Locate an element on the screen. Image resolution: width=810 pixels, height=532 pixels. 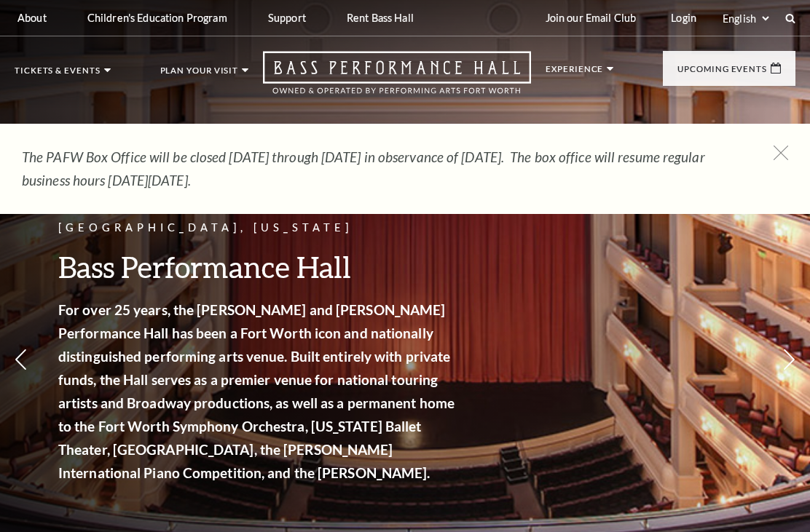
p: Support is located at coordinates (287, 18).